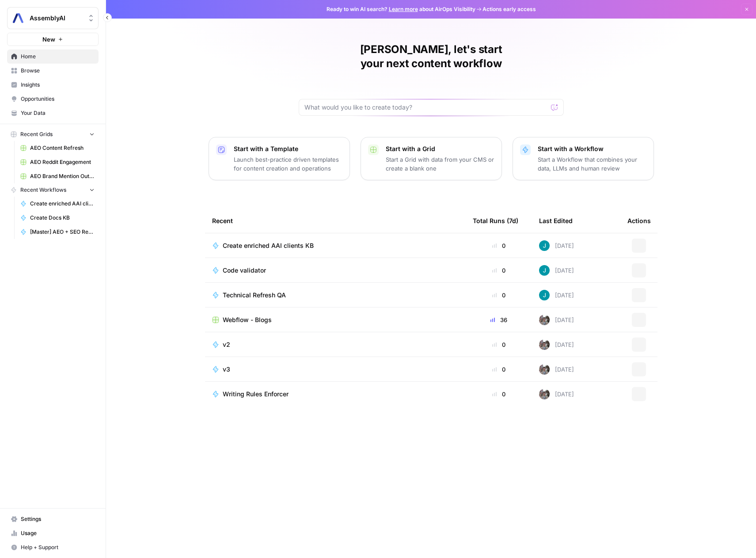 The width and height of the screenshot is (756, 558). I want to click on a: [Master] AEO + SEO Refresh, so click(58, 232).